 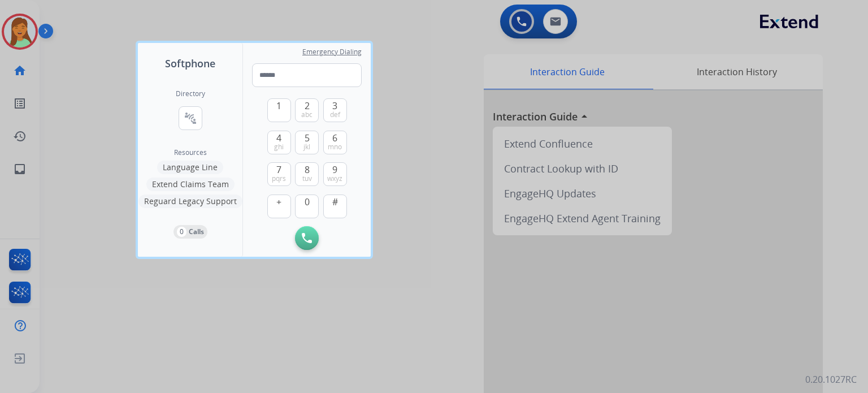 What do you see at coordinates (307, 115) in the screenshot?
I see `span: abc` at bounding box center [307, 115].